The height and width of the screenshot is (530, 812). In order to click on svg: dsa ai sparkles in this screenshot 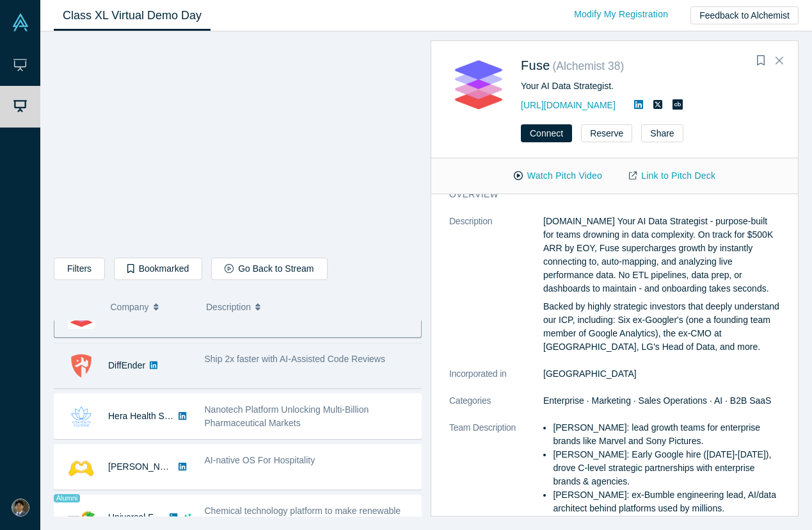, I will do `click(187, 517)`.